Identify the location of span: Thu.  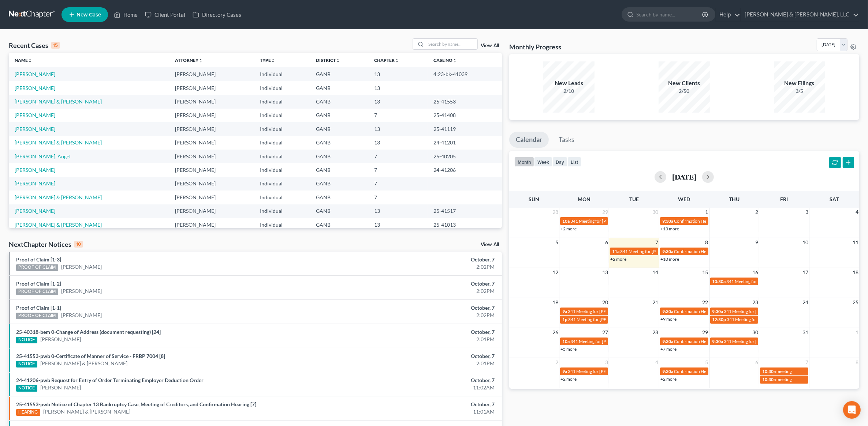
(734, 199).